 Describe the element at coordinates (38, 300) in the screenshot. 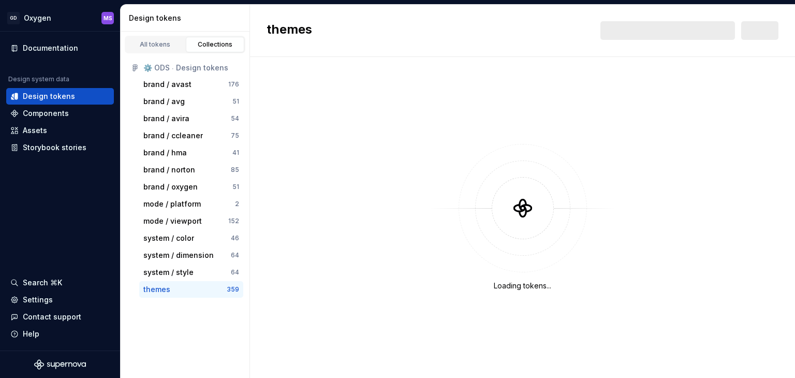

I see `div: Settings` at that location.